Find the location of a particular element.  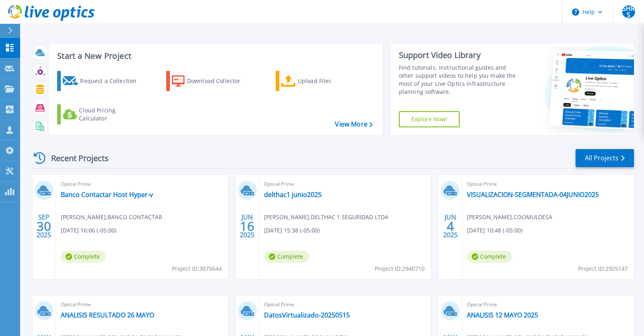

a: DatosVirtualizado-20250515 is located at coordinates (307, 315).